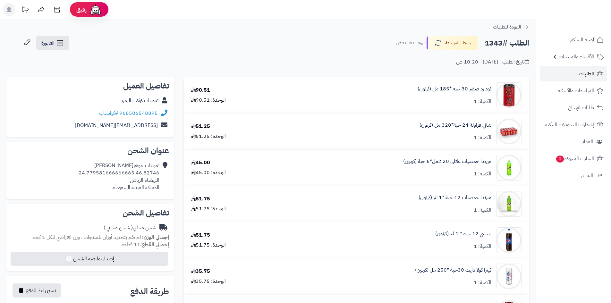 The image size is (611, 303). I want to click on span: 0, so click(560, 159).